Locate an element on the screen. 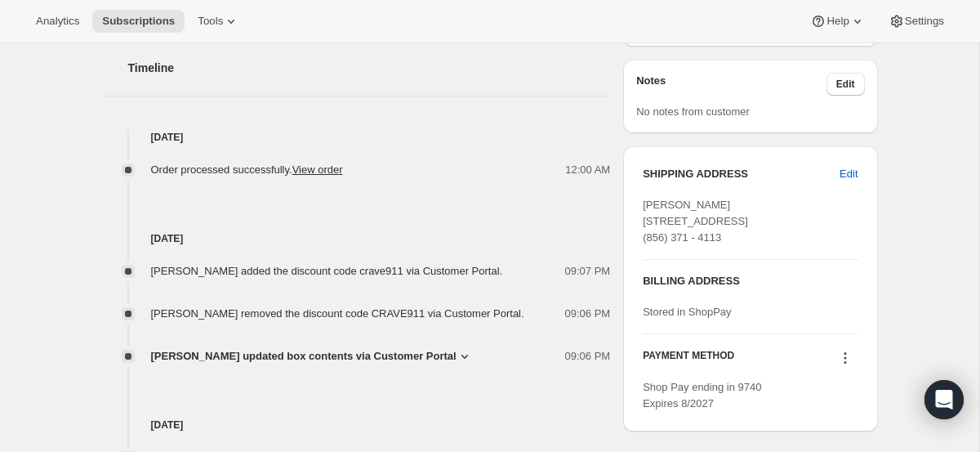  button: Tools is located at coordinates (218, 21).